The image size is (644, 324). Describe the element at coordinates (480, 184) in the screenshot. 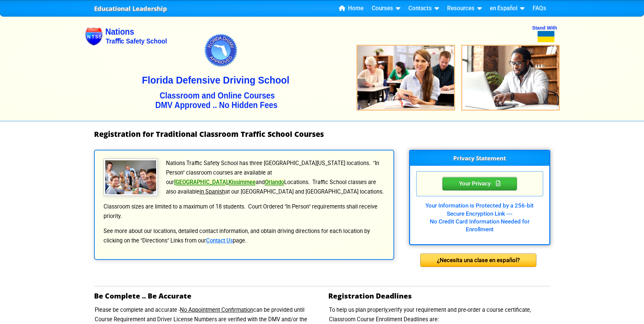

I see `div: Privacy Statement` at that location.